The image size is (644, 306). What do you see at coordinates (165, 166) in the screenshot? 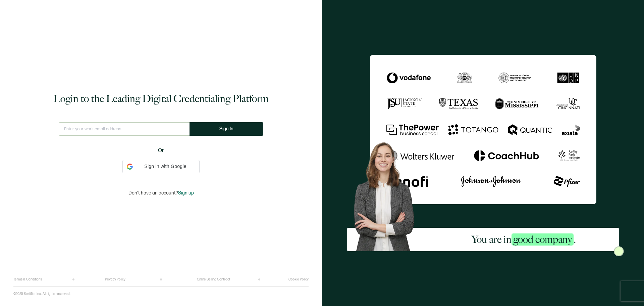
I see `span: Sign in with Google` at bounding box center [165, 166].